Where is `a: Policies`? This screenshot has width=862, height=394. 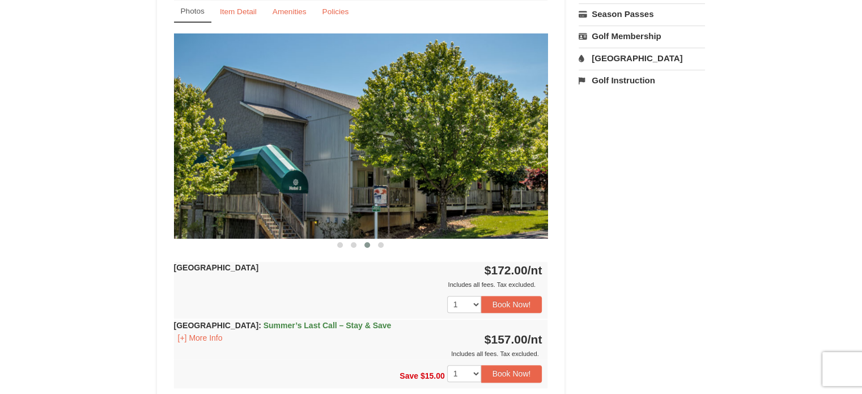 a: Policies is located at coordinates (335, 11).